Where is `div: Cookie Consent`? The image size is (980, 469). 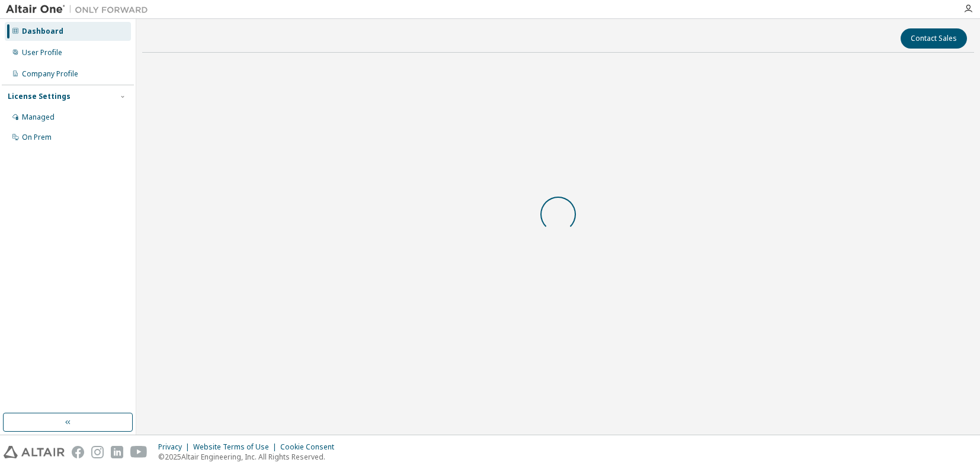
div: Cookie Consent is located at coordinates (311, 447).